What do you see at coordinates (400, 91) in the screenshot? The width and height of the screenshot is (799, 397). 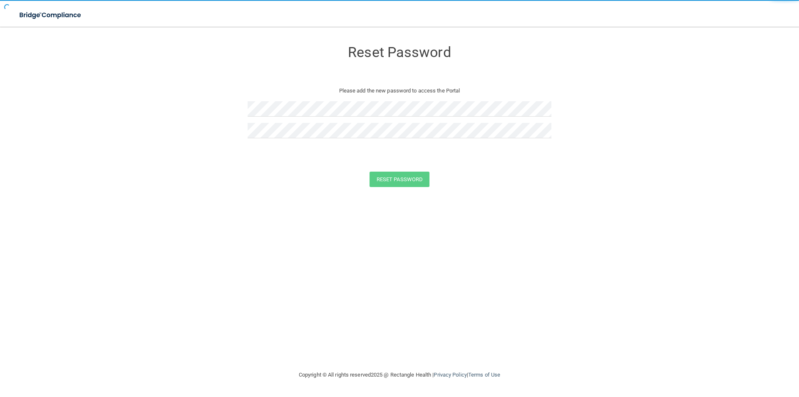 I see `p: Please add the new password to access the Portal` at bounding box center [400, 91].